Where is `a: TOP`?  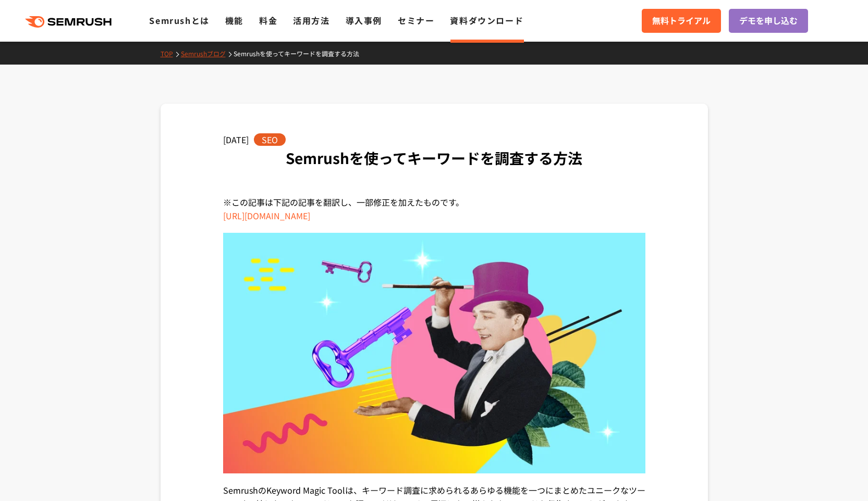 a: TOP is located at coordinates (170, 53).